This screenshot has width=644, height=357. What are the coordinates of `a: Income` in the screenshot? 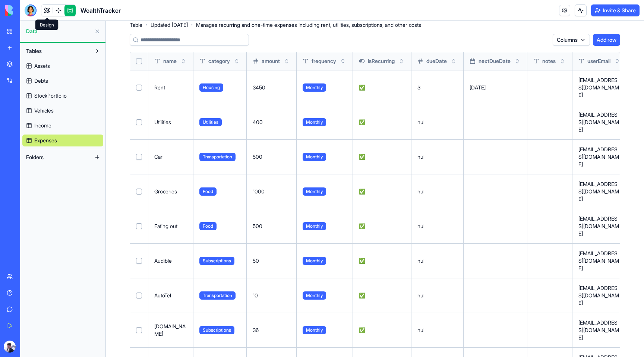 It's located at (63, 126).